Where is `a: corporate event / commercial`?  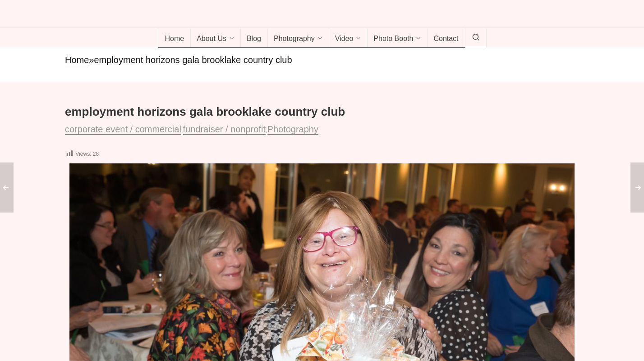 a: corporate event / commercial is located at coordinates (123, 129).